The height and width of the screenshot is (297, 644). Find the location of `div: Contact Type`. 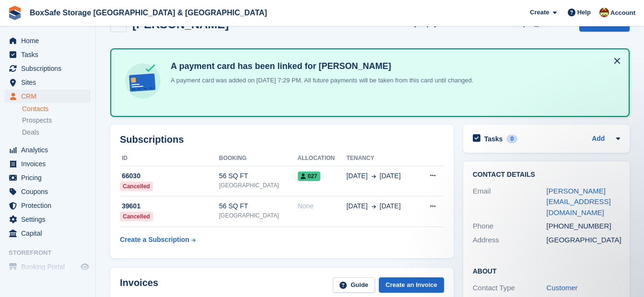

div: Contact Type is located at coordinates (509, 288).